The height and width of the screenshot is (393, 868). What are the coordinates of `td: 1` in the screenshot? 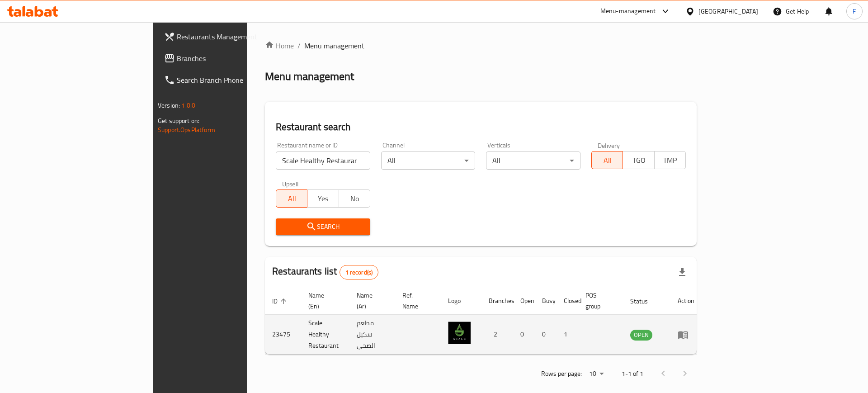 It's located at (567, 334).